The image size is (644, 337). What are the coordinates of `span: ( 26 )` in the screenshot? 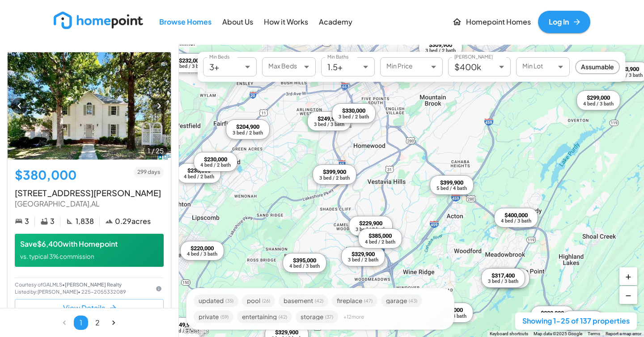 It's located at (266, 301).